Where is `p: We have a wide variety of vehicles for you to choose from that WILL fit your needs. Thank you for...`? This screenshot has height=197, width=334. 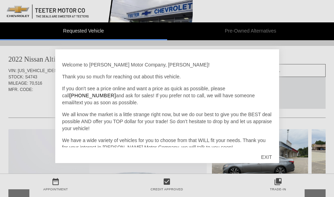
p: We have a wide variety of vehicles for you to choose from that WILL fit your needs. Thank you for... is located at coordinates (167, 144).